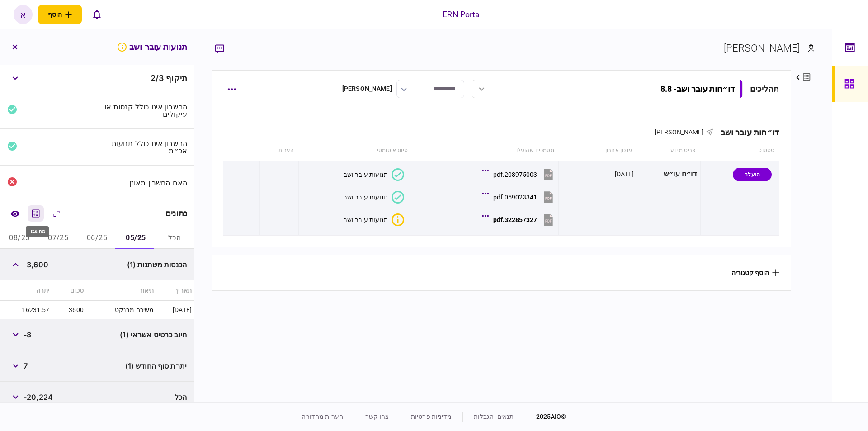 Image resolution: width=868 pixels, height=431 pixels. What do you see at coordinates (515, 197) in the screenshot?
I see `div: 059023341.pdf` at bounding box center [515, 197].